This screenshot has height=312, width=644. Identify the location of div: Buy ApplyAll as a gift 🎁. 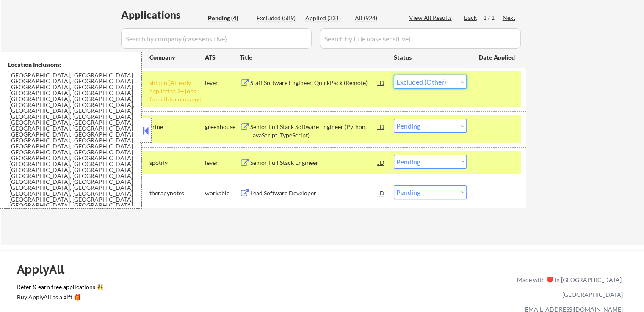
(59, 297).